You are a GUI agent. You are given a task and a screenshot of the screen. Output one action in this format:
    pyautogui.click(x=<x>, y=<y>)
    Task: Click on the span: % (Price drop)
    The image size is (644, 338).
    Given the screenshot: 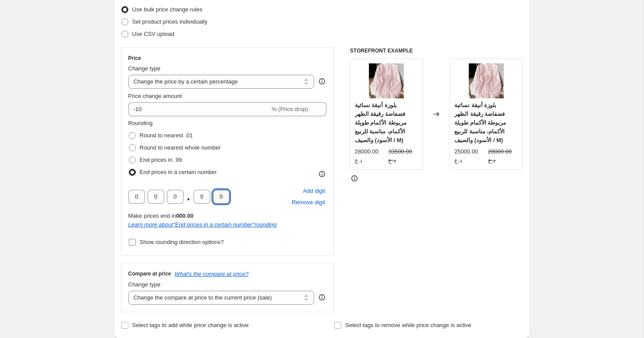 What is the action you would take?
    pyautogui.click(x=289, y=109)
    